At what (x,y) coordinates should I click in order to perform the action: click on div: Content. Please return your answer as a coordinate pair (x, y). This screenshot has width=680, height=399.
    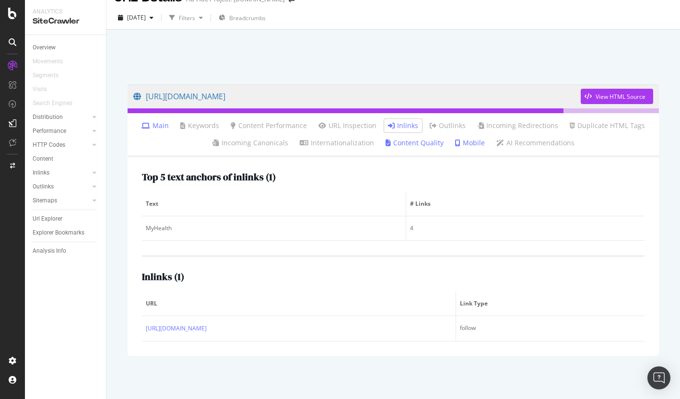
    Looking at the image, I should click on (43, 159).